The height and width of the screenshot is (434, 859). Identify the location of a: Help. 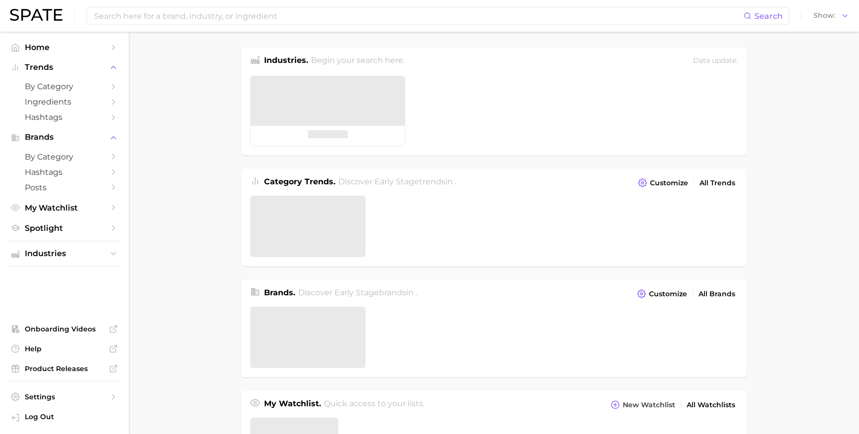
(64, 349).